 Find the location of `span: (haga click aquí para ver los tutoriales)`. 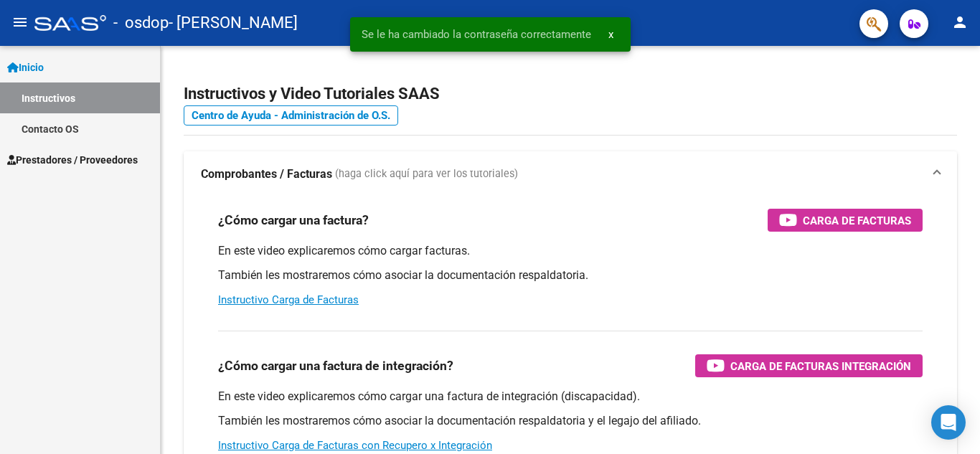

span: (haga click aquí para ver los tutoriales) is located at coordinates (426, 175).